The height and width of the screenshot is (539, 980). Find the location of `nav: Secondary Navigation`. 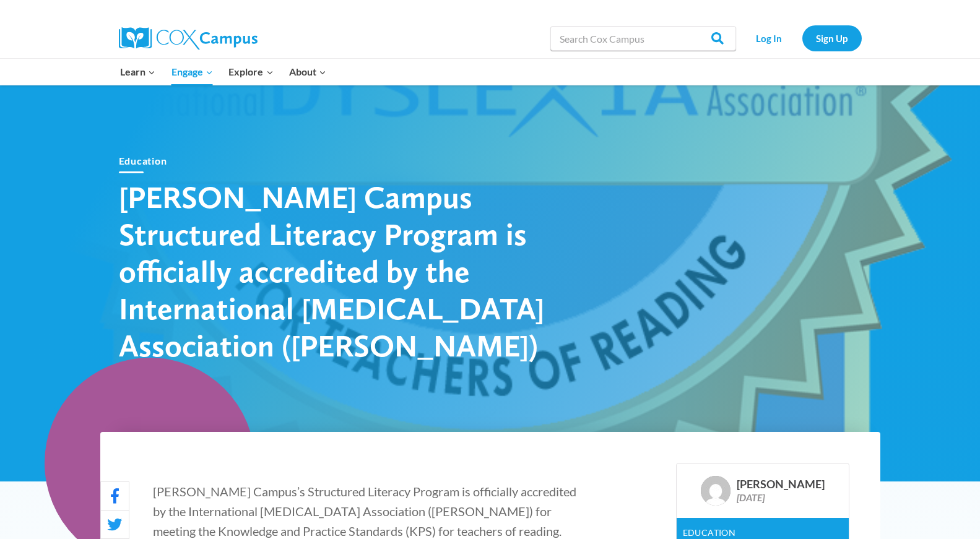

nav: Secondary Navigation is located at coordinates (802, 38).